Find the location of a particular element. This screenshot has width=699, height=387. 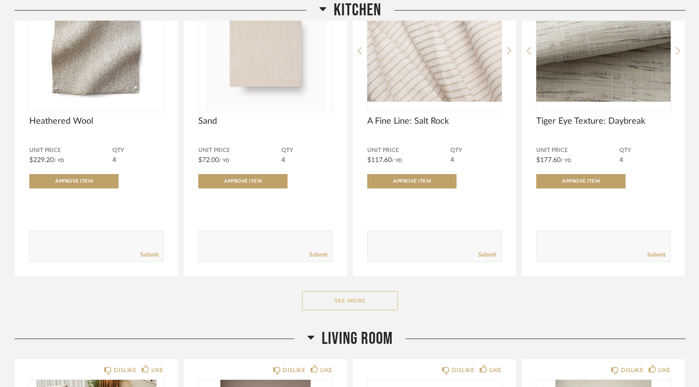

span: $117.60 is located at coordinates (379, 160).